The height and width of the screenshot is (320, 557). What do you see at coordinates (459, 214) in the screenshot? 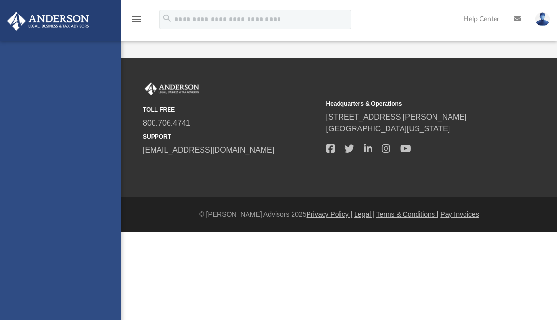
I see `a: Pay Invoices` at bounding box center [459, 214].